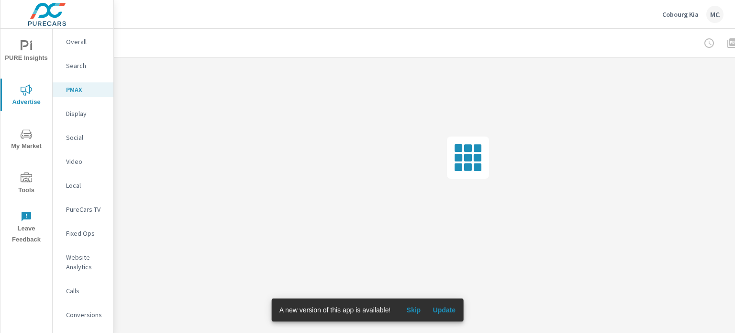 Image resolution: width=735 pixels, height=333 pixels. Describe the element at coordinates (86, 233) in the screenshot. I see `p: Fixed Ops` at that location.